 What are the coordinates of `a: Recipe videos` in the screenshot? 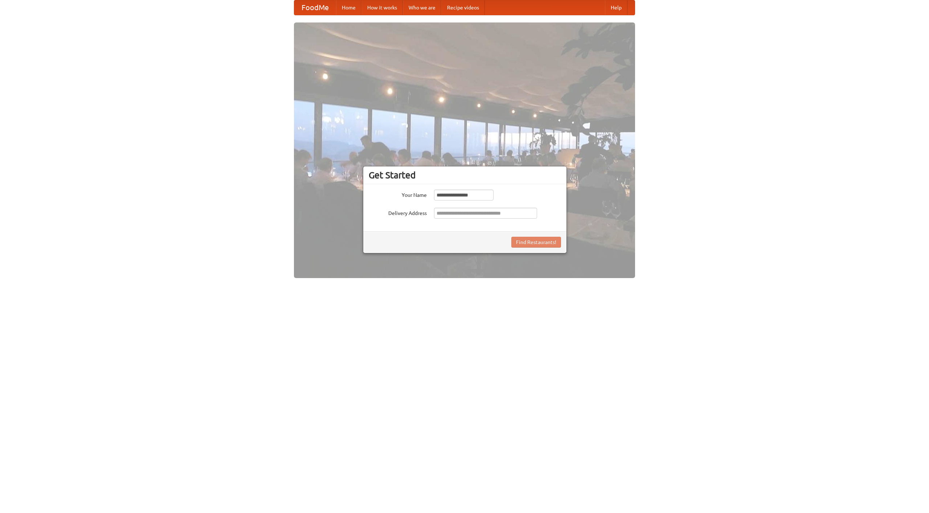 It's located at (463, 8).